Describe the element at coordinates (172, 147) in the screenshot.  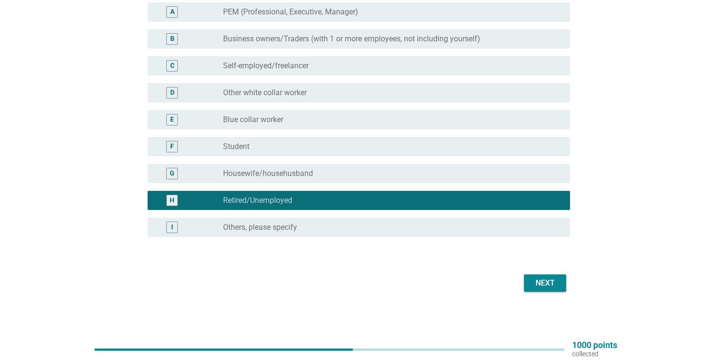
I see `div: F` at that location.